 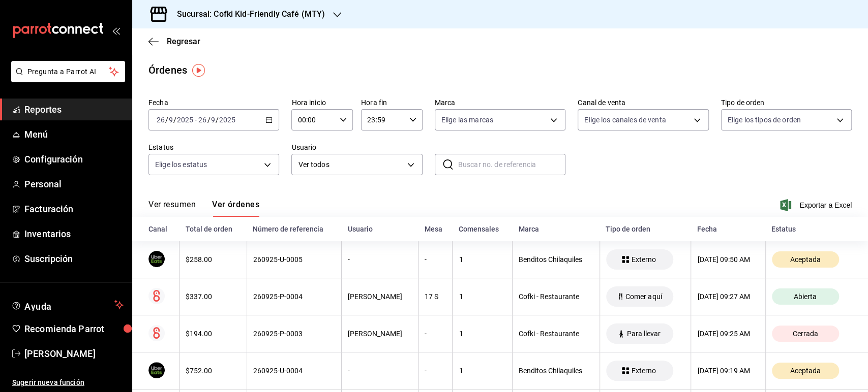 I want to click on label: Tipo de orden, so click(x=786, y=102).